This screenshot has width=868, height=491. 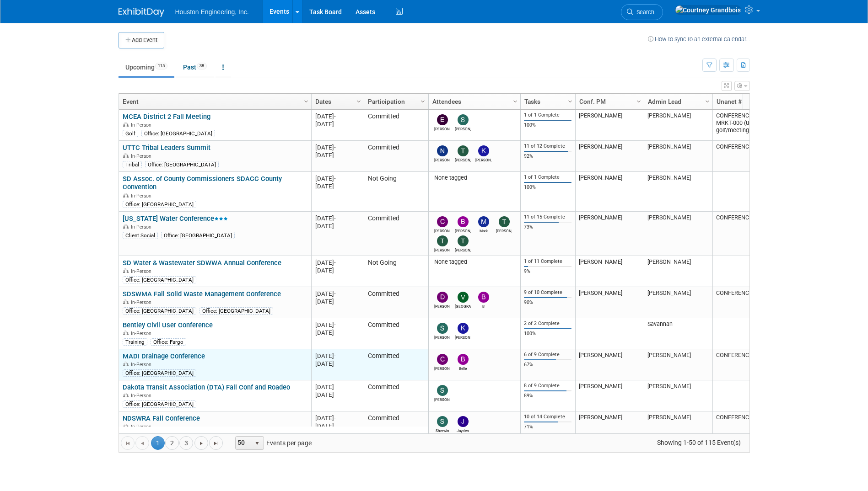 What do you see at coordinates (463, 241) in the screenshot?
I see `img: Tristan Balmer` at bounding box center [463, 241].